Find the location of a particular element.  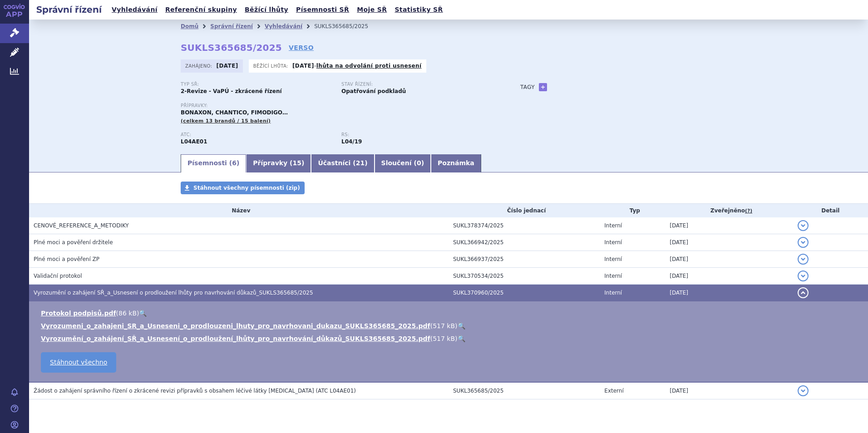

p: RS: is located at coordinates (417, 135).